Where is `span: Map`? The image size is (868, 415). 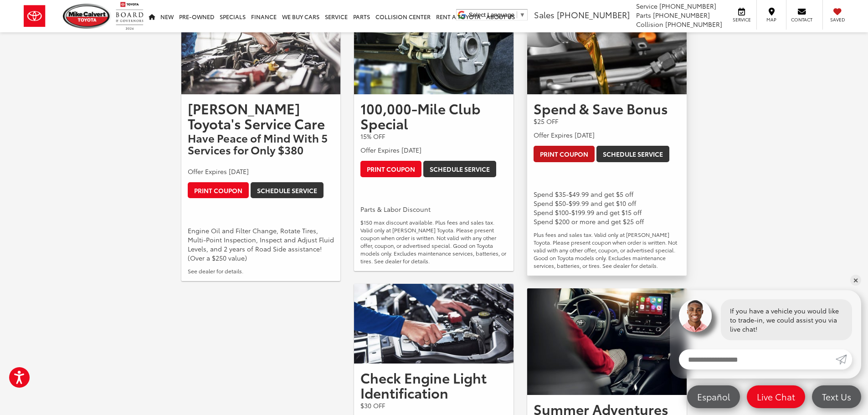 span: Map is located at coordinates (771, 20).